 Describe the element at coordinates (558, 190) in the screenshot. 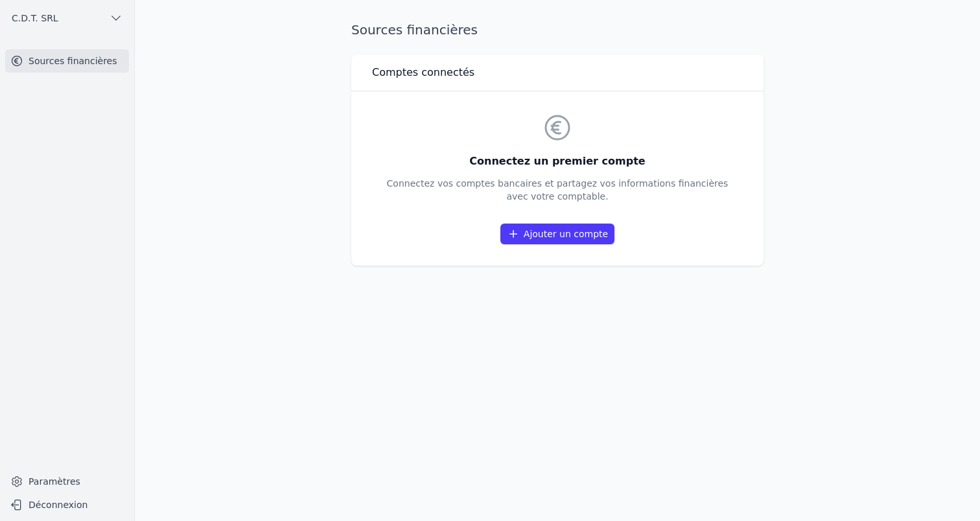

I see `p: Connectez vos comptes bancaires et partagez vos informations financières avec votre comptable.` at that location.